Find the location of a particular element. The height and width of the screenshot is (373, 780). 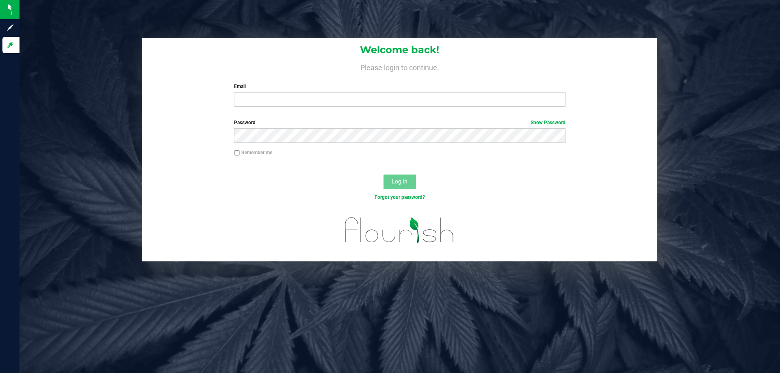

input: Remember me is located at coordinates (237, 153).